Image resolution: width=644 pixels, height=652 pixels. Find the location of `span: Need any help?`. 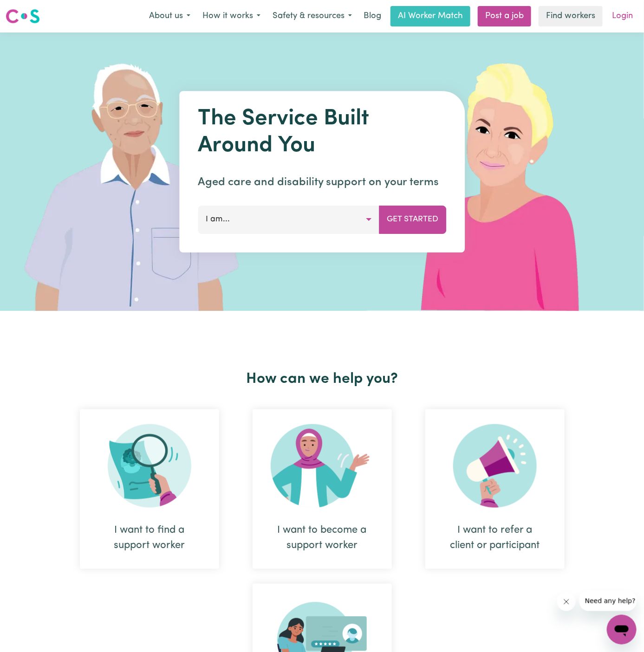

span: Need any help? is located at coordinates (31, 10).